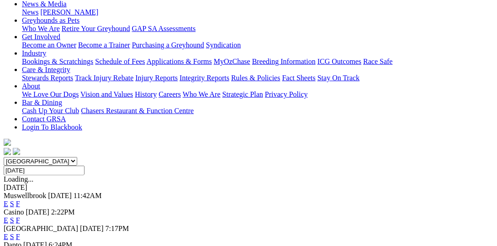 This screenshot has width=497, height=246. I want to click on input: Select date, so click(44, 170).